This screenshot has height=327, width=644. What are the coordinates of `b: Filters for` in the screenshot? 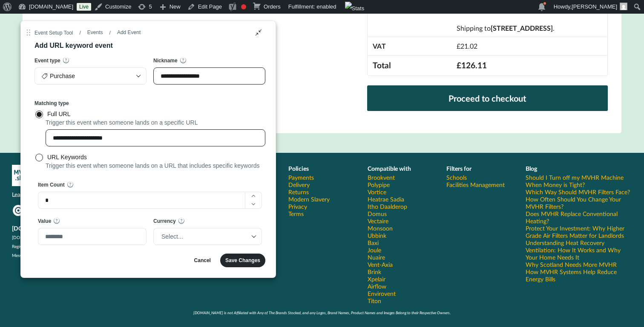 It's located at (459, 168).